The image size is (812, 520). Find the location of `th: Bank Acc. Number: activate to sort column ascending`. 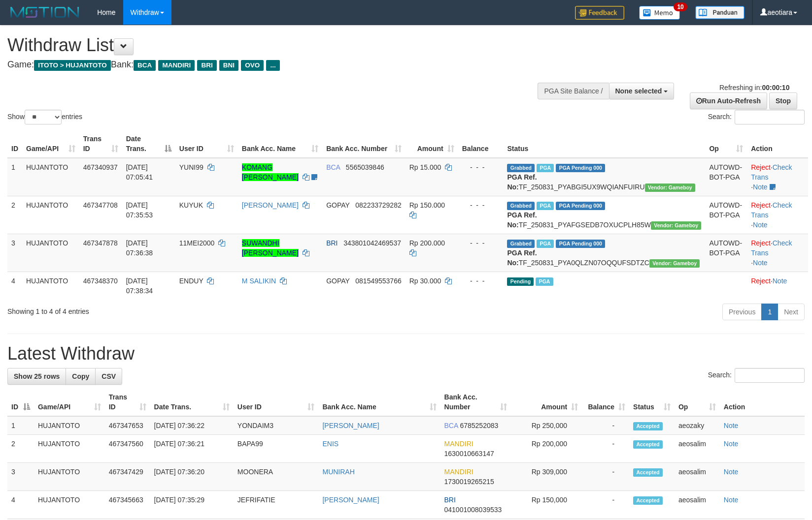

th: Bank Acc. Number: activate to sort column ascending is located at coordinates (364, 144).